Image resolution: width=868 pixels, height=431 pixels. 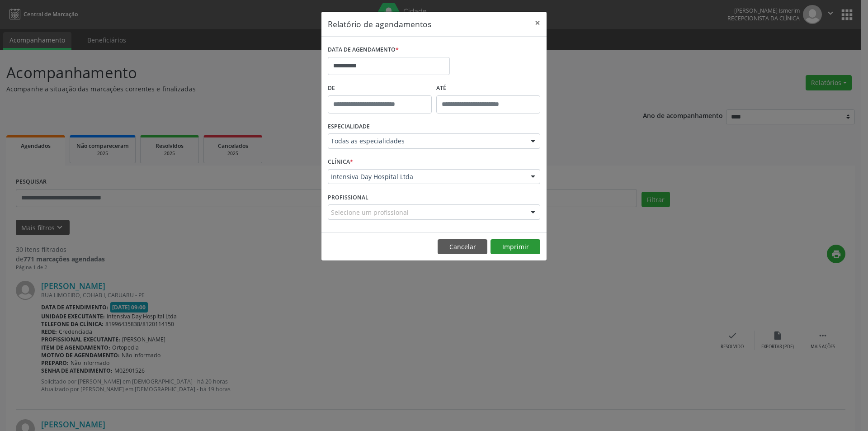 What do you see at coordinates (488, 89) in the screenshot?
I see `label: ATÉ` at bounding box center [488, 89].